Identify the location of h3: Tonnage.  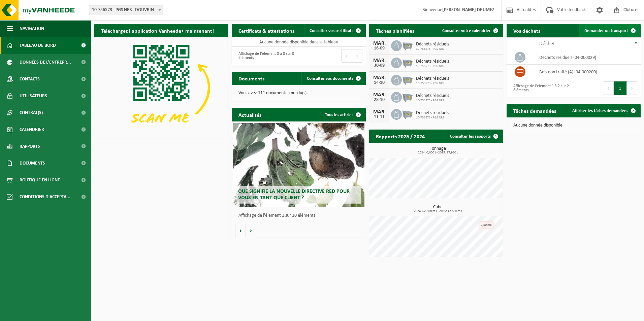
(438, 150).